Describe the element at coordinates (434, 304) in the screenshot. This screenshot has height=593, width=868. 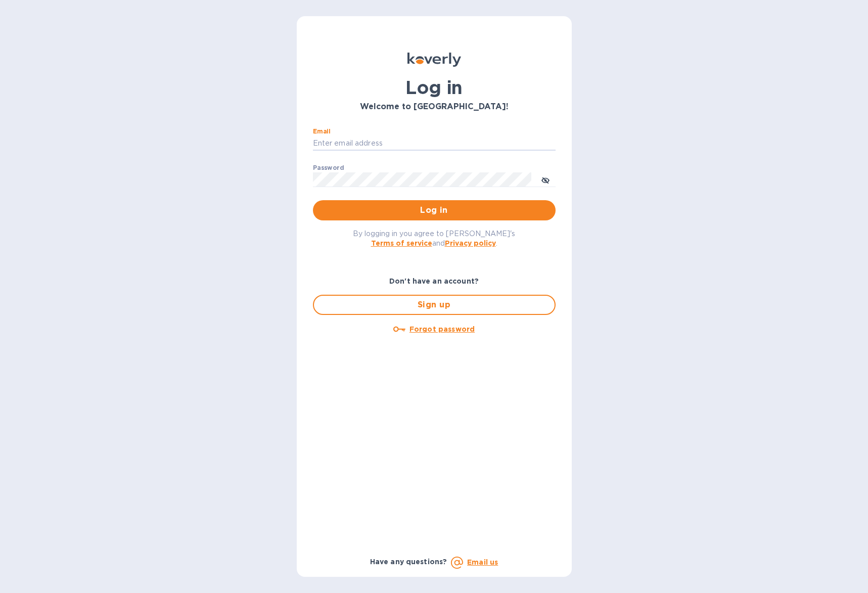
I see `span: Sign up` at that location.